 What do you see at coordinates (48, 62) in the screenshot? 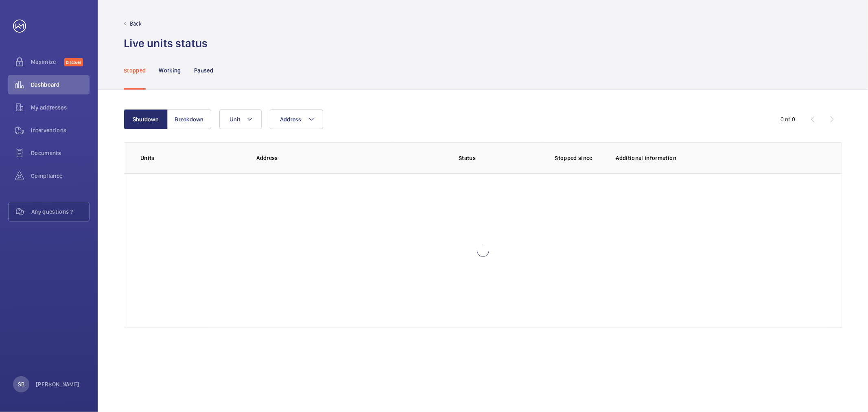
I see `span: Maximize` at bounding box center [48, 62].